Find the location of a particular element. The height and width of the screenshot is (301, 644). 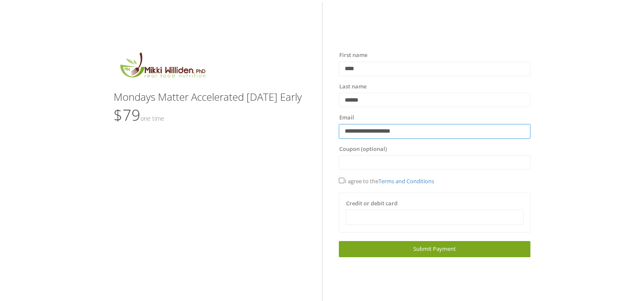

label: Last name is located at coordinates (352, 87).